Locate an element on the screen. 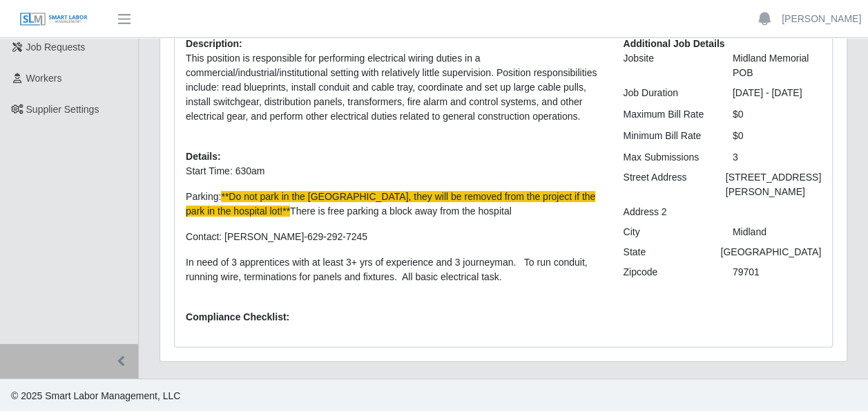  p: This position is responsible for performing electrical wiring duties in a commercial/industrial/i... is located at coordinates (394, 87).